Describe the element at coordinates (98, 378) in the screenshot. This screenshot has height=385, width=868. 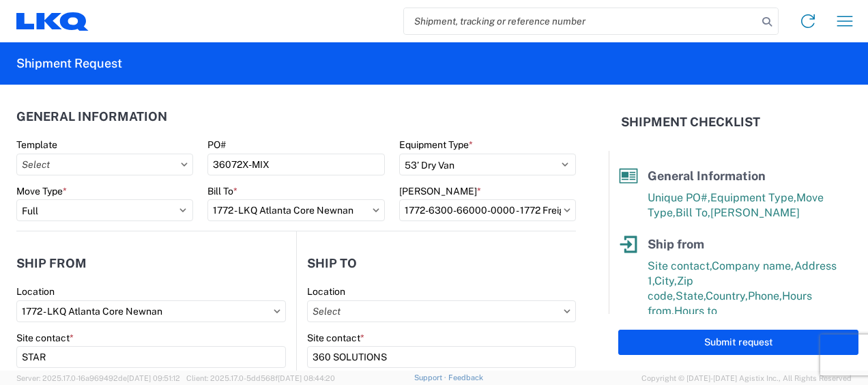
I see `span: Server: 2025.17.0-16a969492de` at that location.